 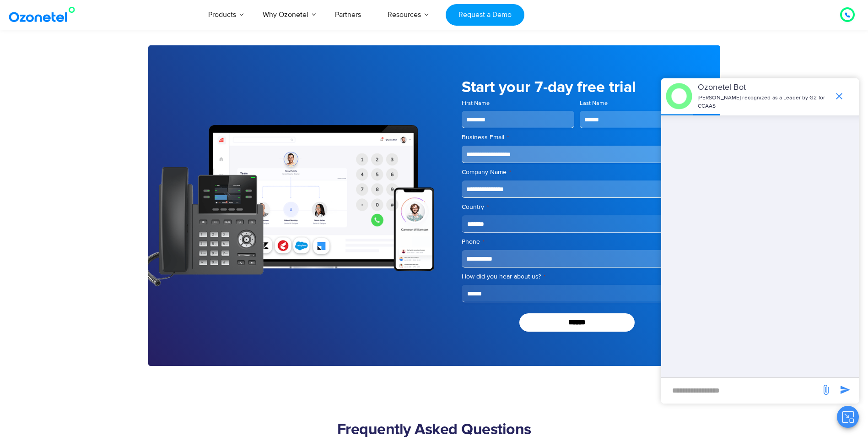 I want to click on label: Last Name, so click(x=636, y=103).